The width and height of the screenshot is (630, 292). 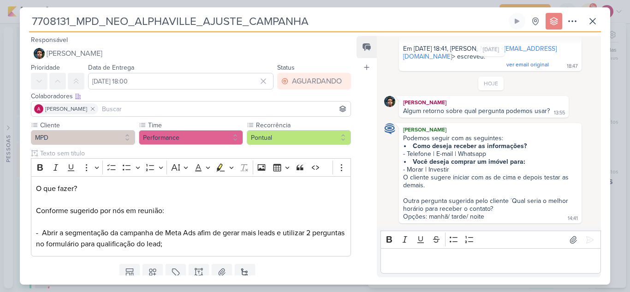 What do you see at coordinates (191, 96) in the screenshot?
I see `div: Colaboradores` at bounding box center [191, 96].